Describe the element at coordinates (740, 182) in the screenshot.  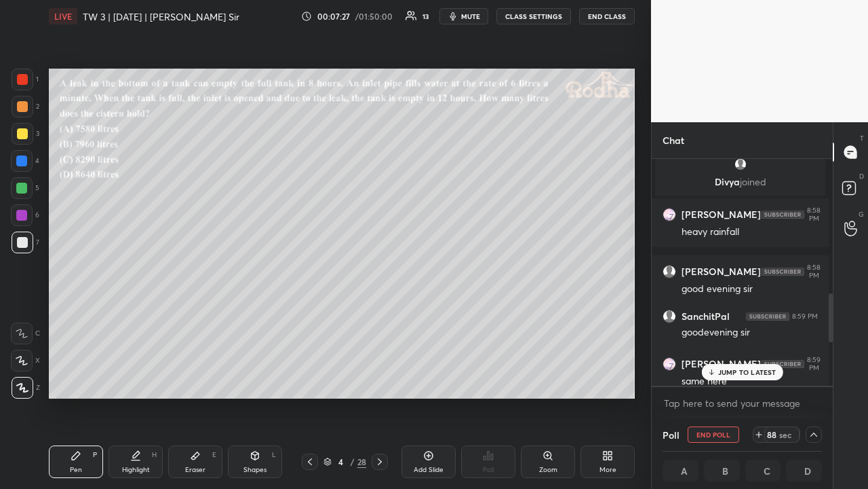
I see `p: Divya` at that location.